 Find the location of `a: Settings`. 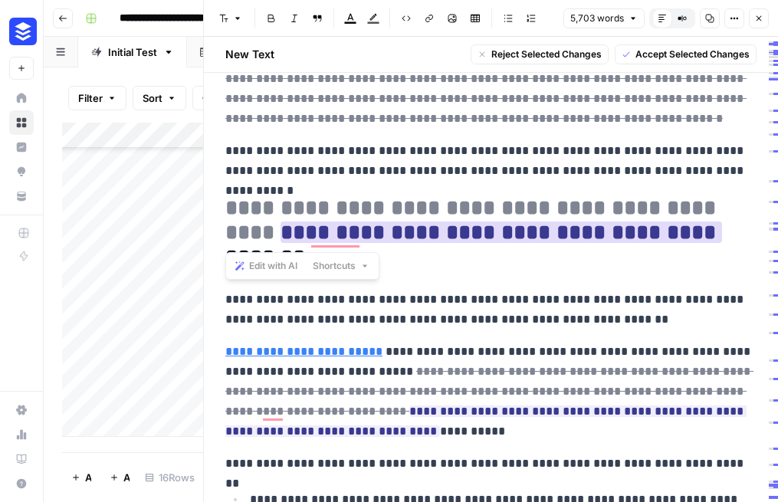

a: Settings is located at coordinates (21, 410).